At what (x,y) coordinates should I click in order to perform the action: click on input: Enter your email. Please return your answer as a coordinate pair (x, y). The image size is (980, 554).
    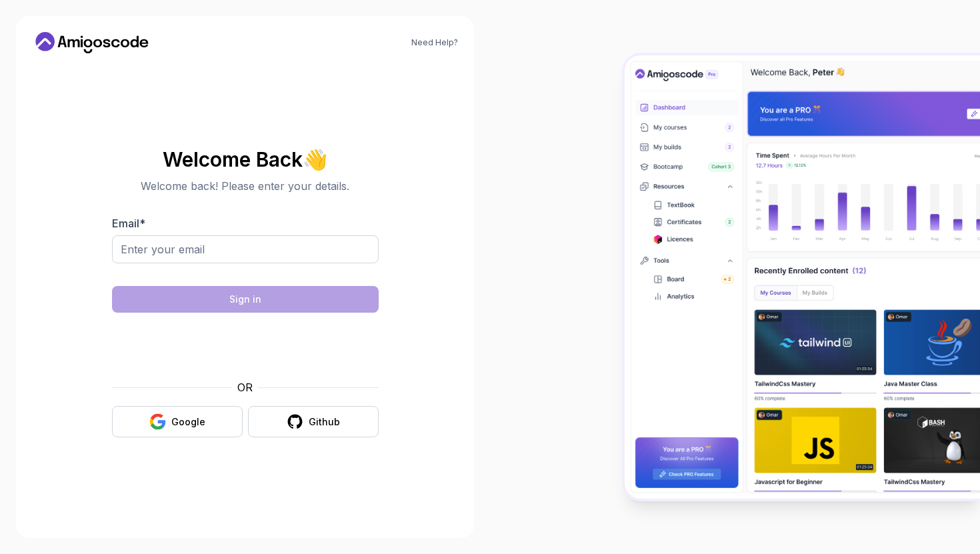
    Looking at the image, I should click on (245, 249).